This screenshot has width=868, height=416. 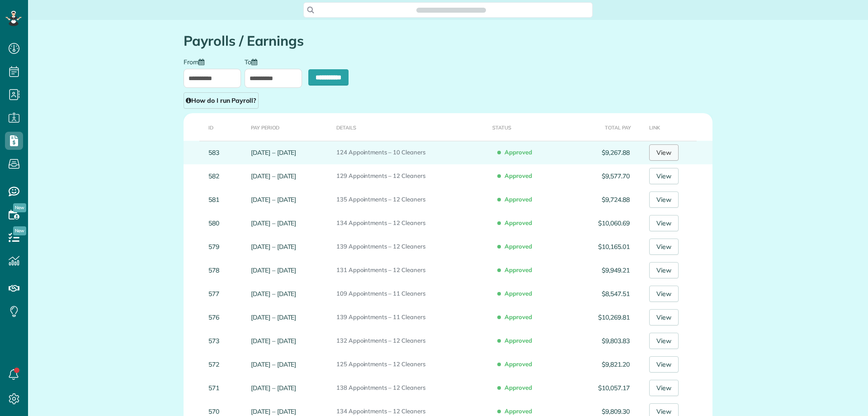 What do you see at coordinates (215, 247) in the screenshot?
I see `td: 579` at bounding box center [215, 247].